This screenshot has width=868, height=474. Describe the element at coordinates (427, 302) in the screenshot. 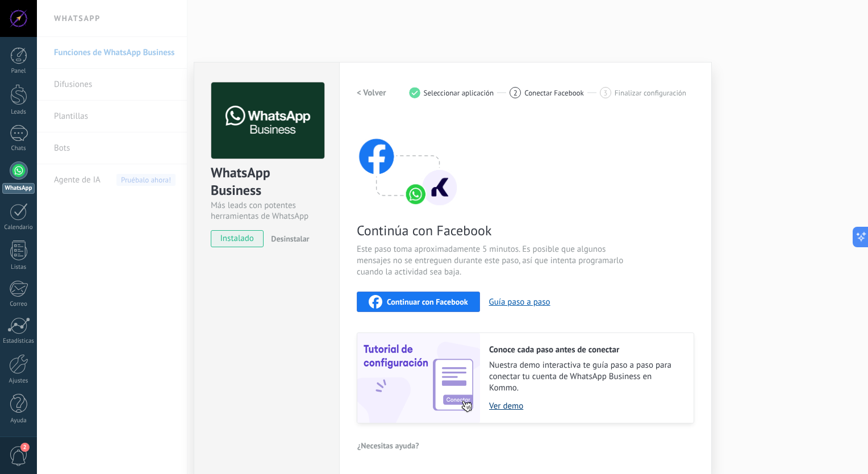

I see `span: Continuar con Facebook` at that location.